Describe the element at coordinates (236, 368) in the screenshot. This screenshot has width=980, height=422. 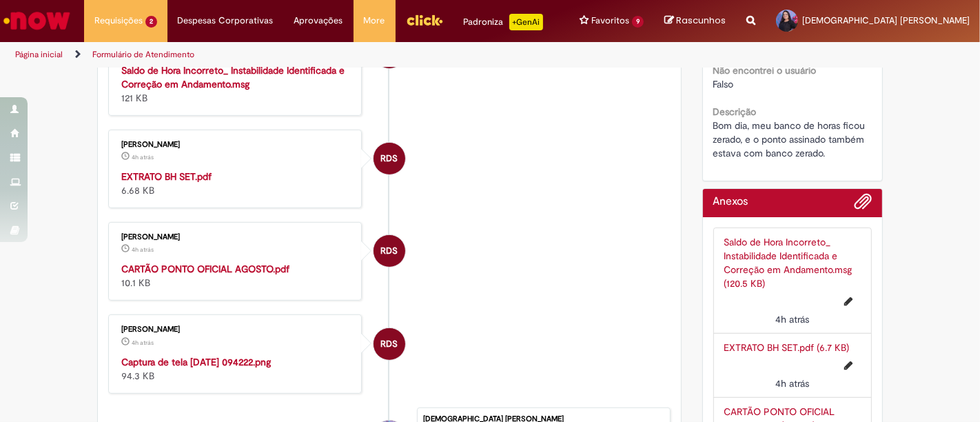
I see `div: 94.3 KB` at that location.